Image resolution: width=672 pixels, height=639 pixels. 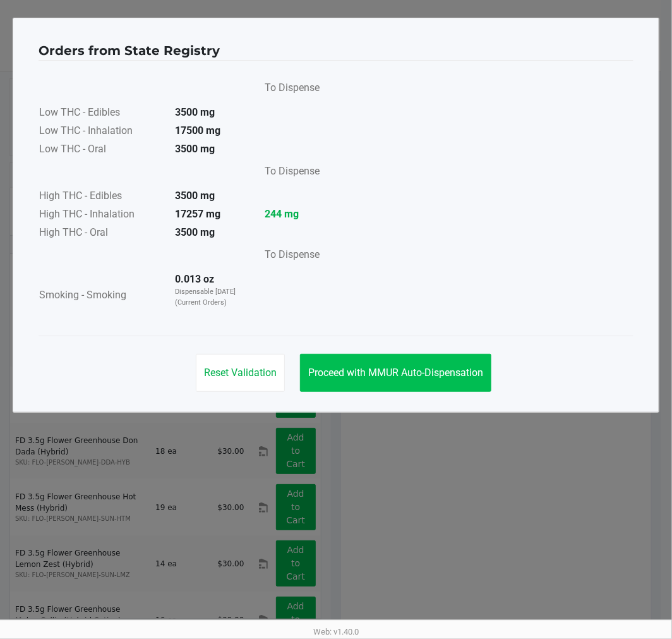 I want to click on span: Reset Validation, so click(x=240, y=373).